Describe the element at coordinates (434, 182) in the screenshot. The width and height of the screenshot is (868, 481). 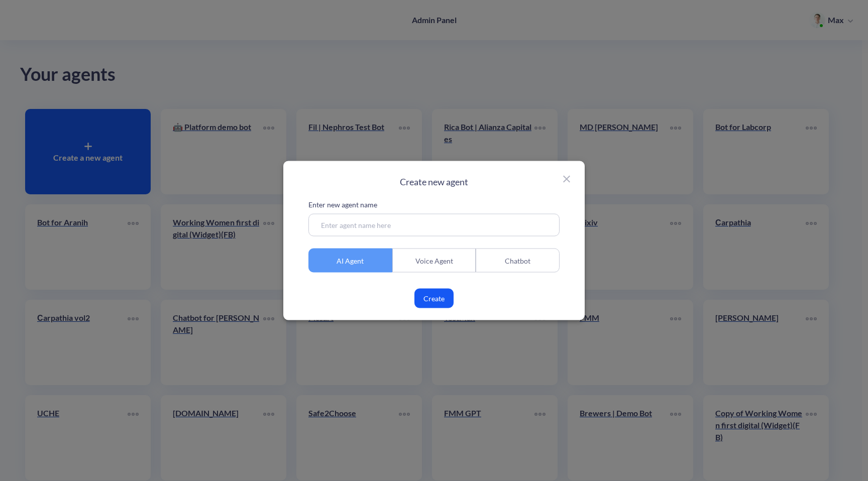
I see `h2: Create new agent` at that location.